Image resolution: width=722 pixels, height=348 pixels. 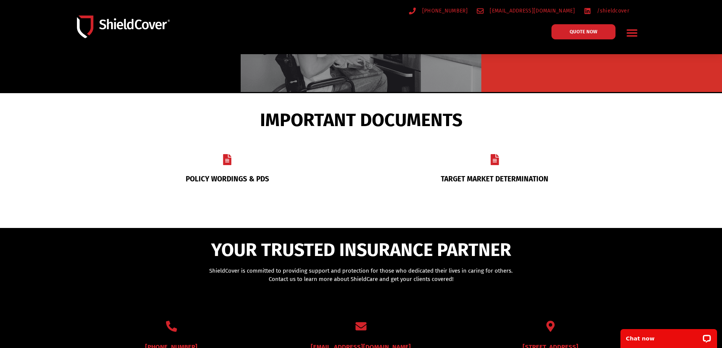 What do you see at coordinates (48, 14) in the screenshot?
I see `p: Chat now` at bounding box center [48, 14].